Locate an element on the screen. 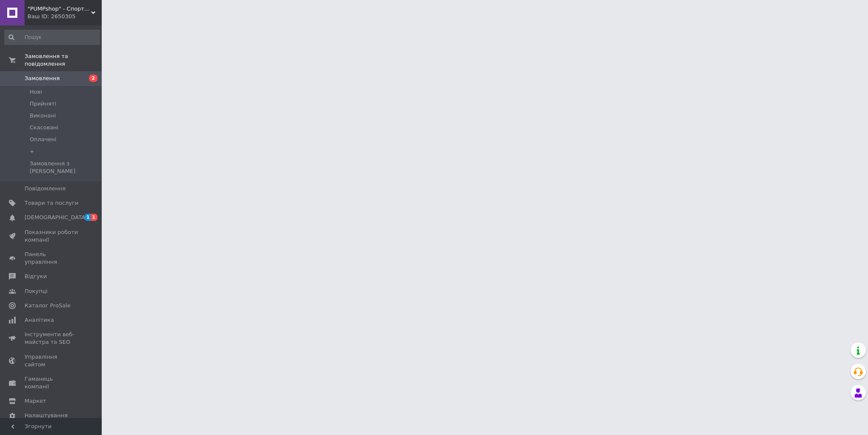 Image resolution: width=868 pixels, height=435 pixels. span: Замовлення is located at coordinates (42, 78).